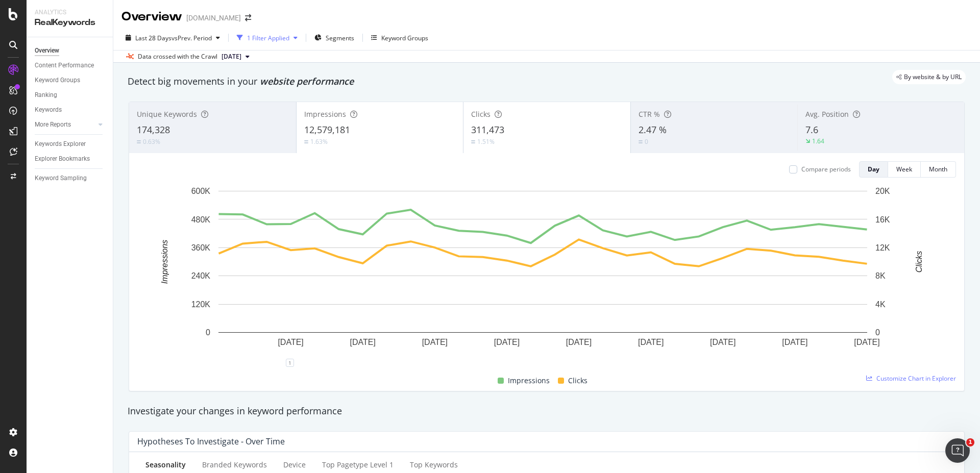  What do you see at coordinates (882, 191) in the screenshot?
I see `text: 20K` at bounding box center [882, 191].